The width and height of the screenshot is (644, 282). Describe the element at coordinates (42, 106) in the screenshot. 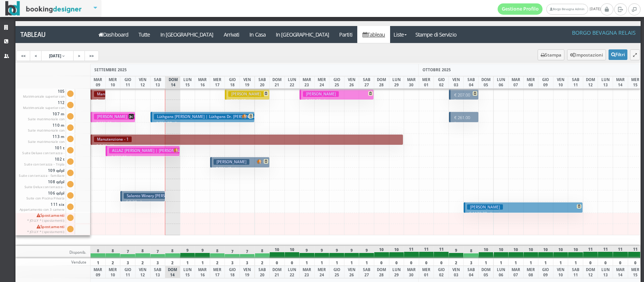

I see `span: 112` at that location.